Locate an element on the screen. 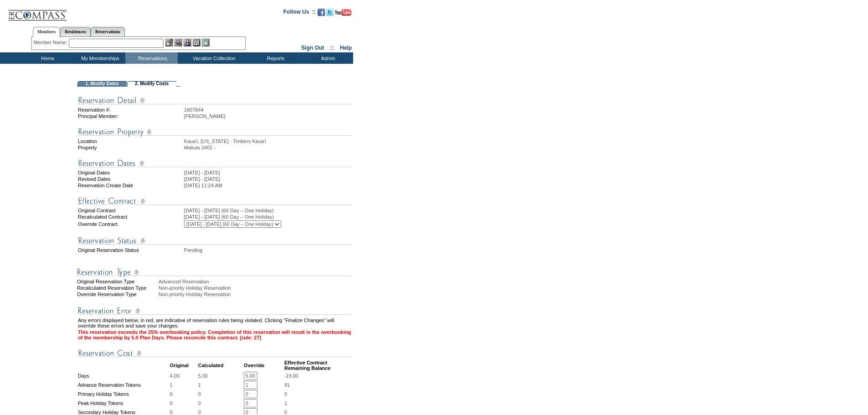  td: Home is located at coordinates (47, 58).